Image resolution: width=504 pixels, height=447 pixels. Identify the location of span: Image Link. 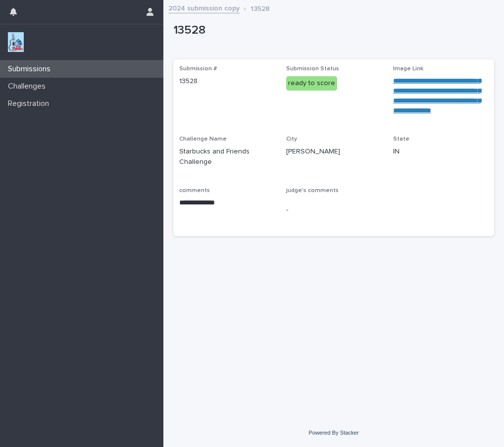
(408, 68).